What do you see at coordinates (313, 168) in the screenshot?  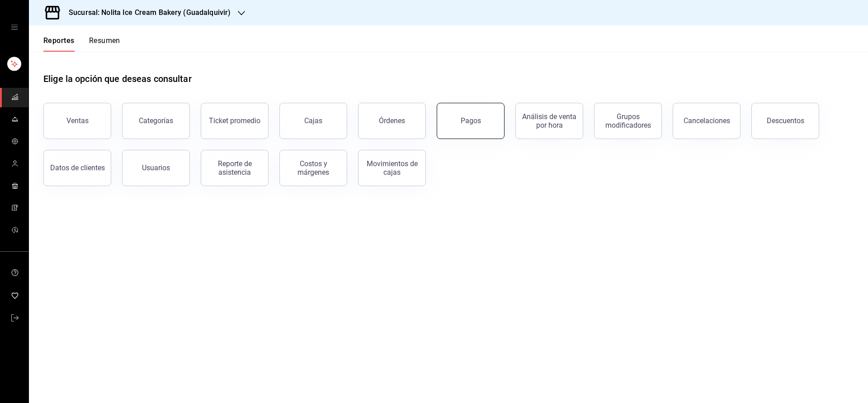 I see `button: Costos y márgenes` at bounding box center [313, 168].